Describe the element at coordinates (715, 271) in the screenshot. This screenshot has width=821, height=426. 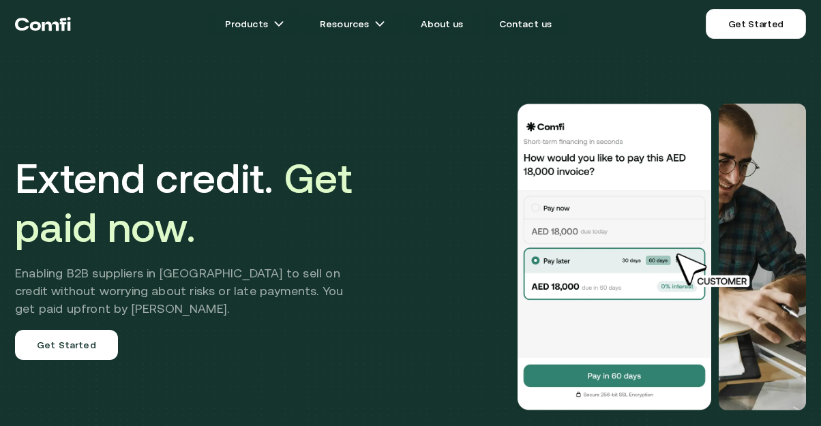
I see `img: cursor` at that location.